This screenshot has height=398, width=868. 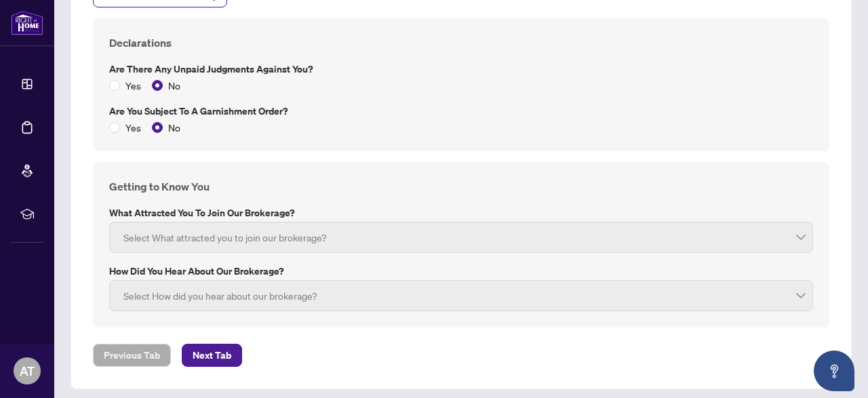 I want to click on label: What attracted you to join our brokerage?, so click(x=461, y=213).